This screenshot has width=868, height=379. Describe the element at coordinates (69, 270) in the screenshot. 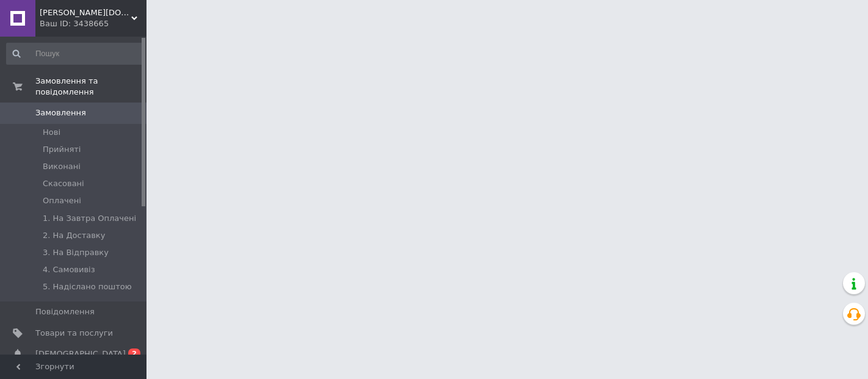

I see `span: 4. Самовивіз` at that location.